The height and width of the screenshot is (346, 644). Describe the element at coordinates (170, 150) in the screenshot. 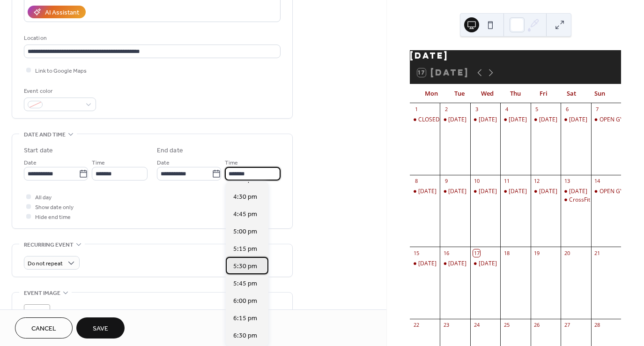

I see `div: End date` at that location.